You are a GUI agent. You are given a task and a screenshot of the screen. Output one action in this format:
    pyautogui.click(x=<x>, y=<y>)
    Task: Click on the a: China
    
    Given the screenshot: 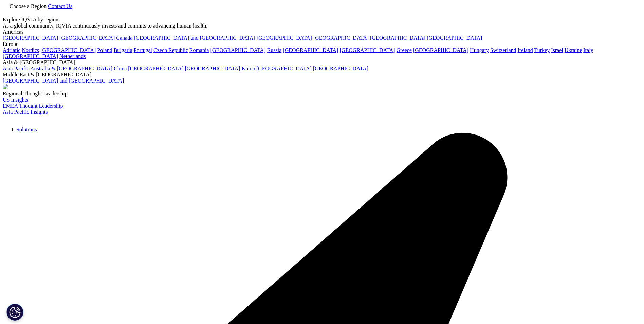 What is the action you would take?
    pyautogui.click(x=120, y=68)
    